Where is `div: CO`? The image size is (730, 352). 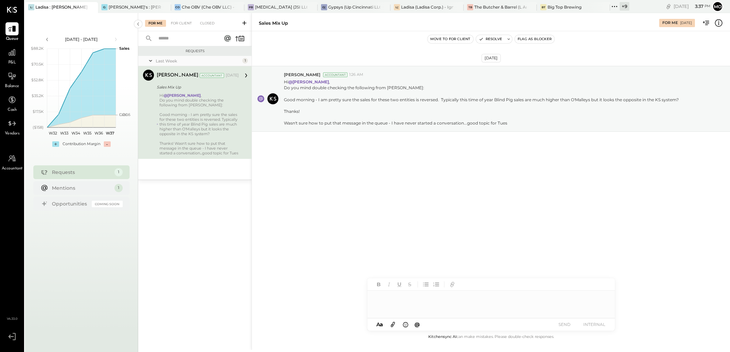
div: CO is located at coordinates (178, 7).